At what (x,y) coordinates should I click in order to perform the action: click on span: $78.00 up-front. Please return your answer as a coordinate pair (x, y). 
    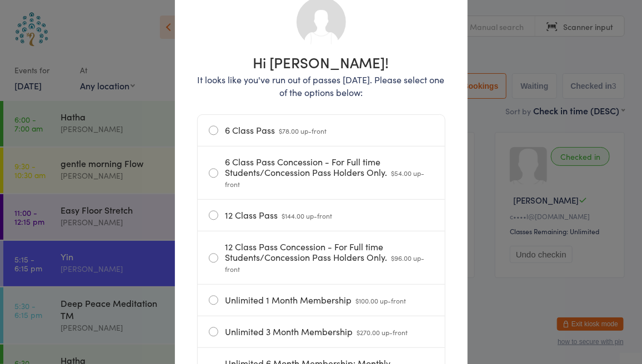
    Looking at the image, I should click on (303, 130).